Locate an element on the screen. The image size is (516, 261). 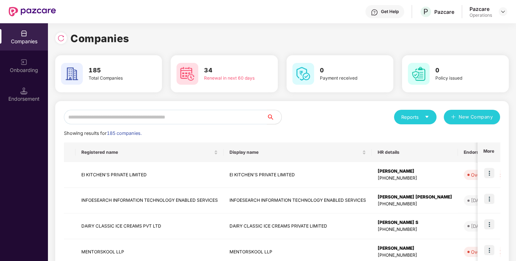
div: Get Help is located at coordinates (390, 12).